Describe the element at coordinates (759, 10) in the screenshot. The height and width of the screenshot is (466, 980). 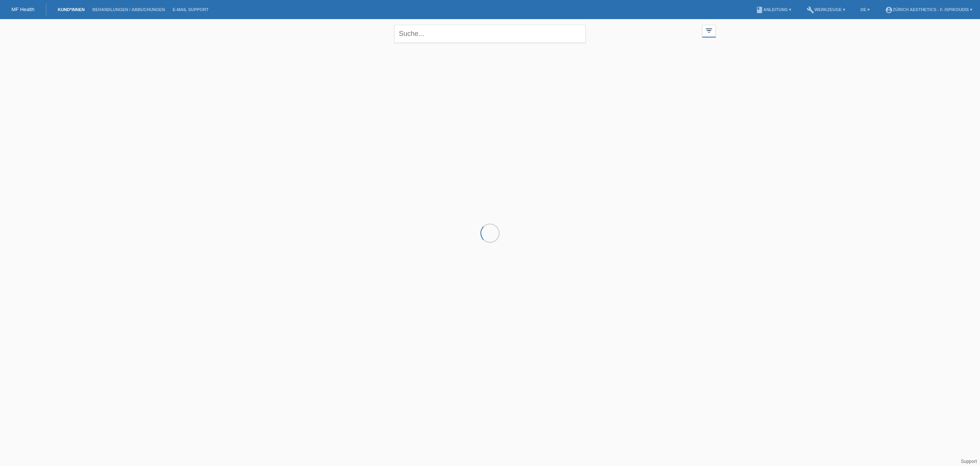
I see `i: book` at that location.